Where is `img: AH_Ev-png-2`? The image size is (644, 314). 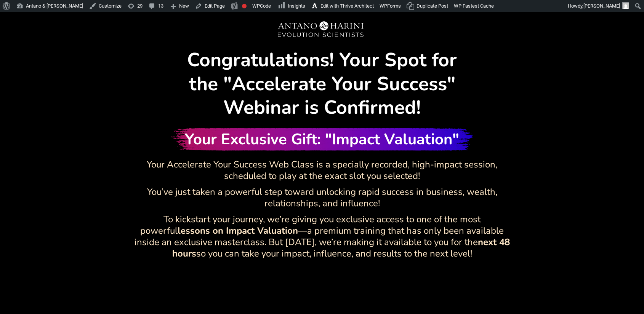
img: AH_Ev-png-2 is located at coordinates (322, 29).